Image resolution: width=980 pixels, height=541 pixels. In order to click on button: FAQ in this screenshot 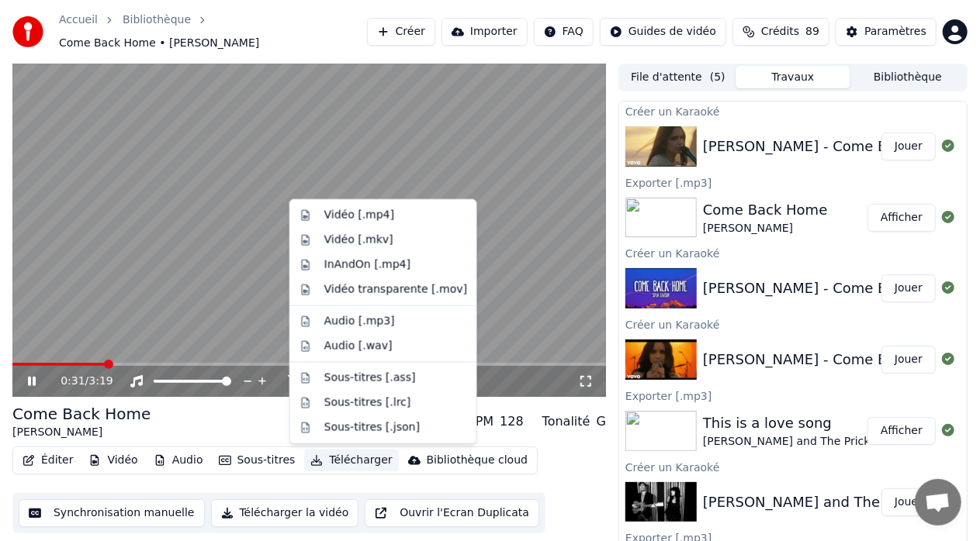, I will do `click(563, 32)`.